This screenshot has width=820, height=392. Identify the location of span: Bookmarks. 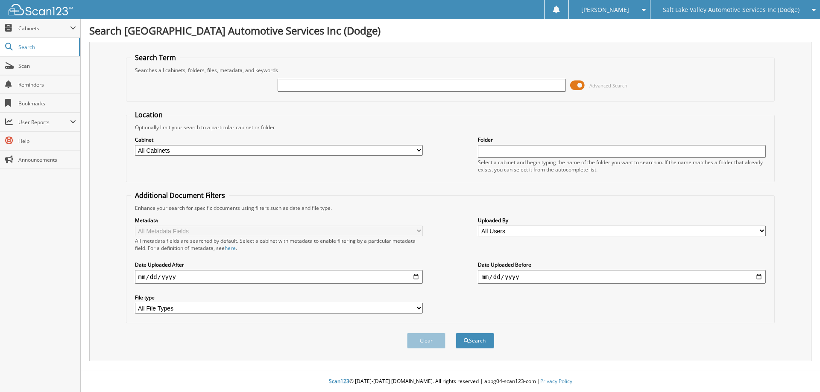
(47, 103).